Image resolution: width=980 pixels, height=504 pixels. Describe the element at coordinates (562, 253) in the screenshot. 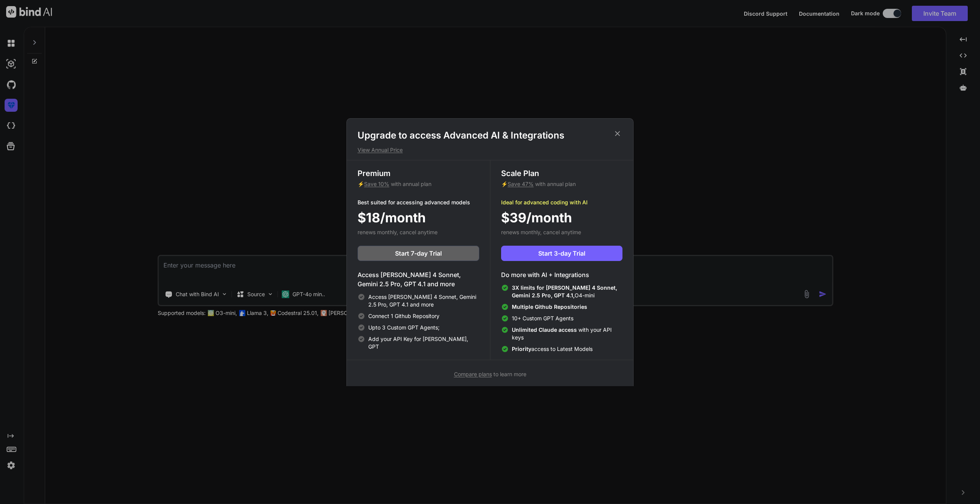

I see `span: Start 3-day Trial` at that location.